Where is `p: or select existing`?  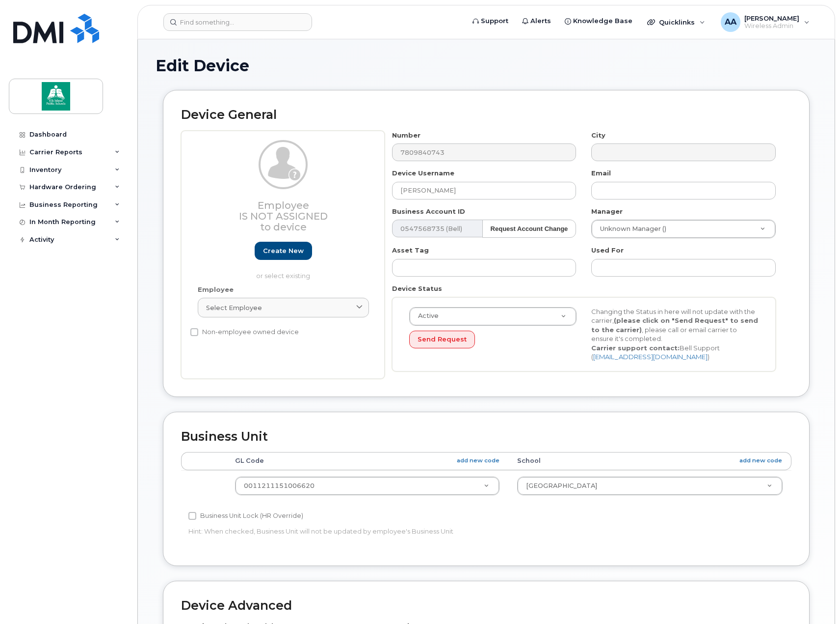
p: or select existing is located at coordinates (283, 276).